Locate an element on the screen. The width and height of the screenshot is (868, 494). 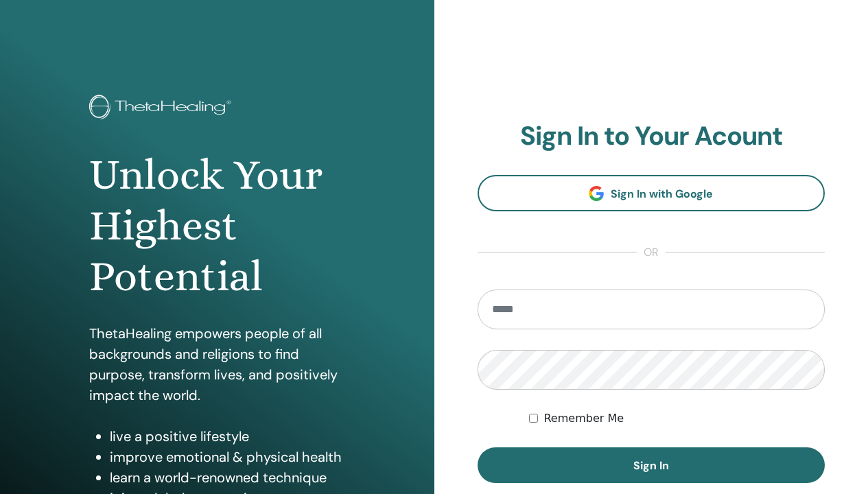
span: Sign In with Google is located at coordinates (661, 194).